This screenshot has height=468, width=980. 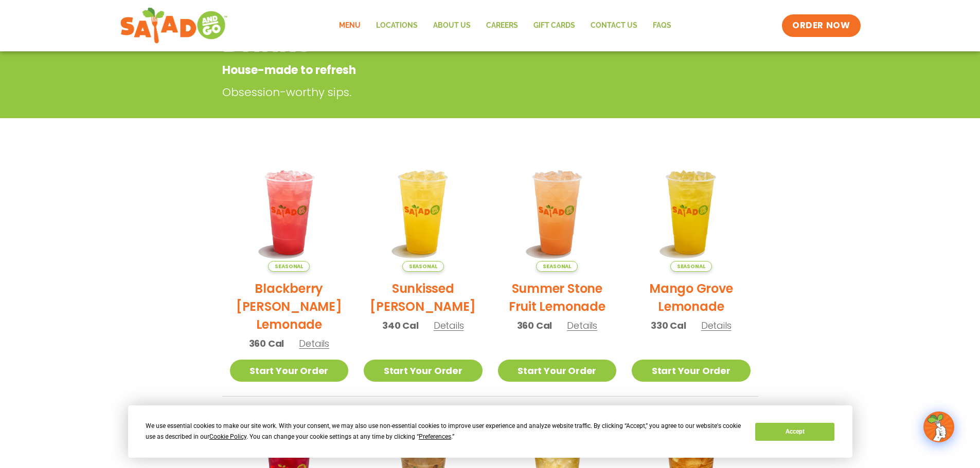 What do you see at coordinates (502, 26) in the screenshot?
I see `a: Careers` at bounding box center [502, 26].